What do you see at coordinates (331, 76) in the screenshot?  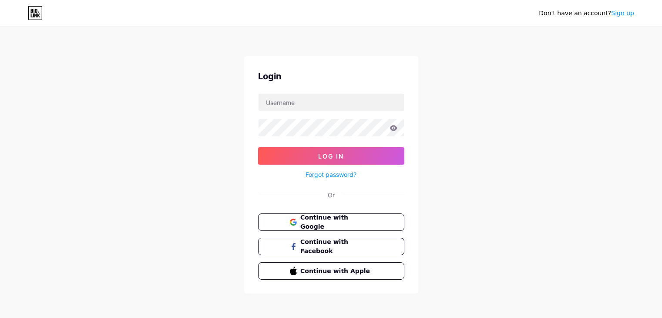 I see `div: Login` at bounding box center [331, 76].